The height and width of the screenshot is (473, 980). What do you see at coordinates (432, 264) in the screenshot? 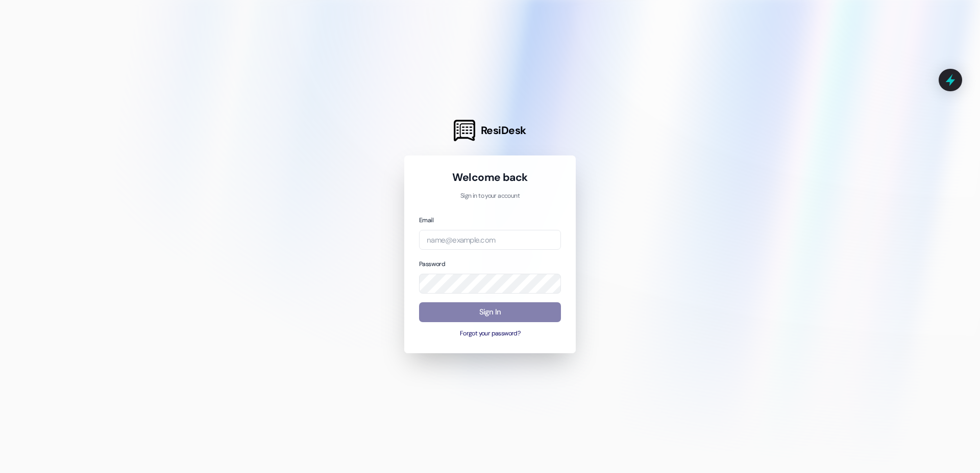
I see `label: Password` at bounding box center [432, 264].